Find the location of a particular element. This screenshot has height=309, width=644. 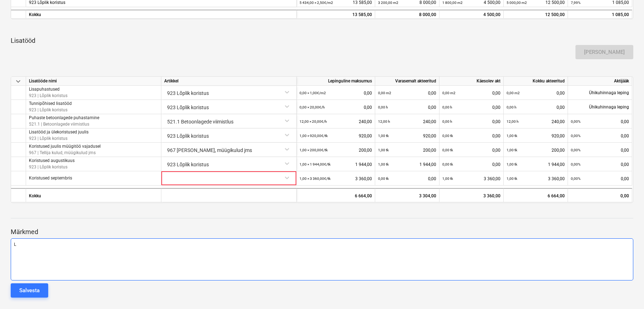

small: 1,00 × 200,00€ / tk is located at coordinates (314, 150).